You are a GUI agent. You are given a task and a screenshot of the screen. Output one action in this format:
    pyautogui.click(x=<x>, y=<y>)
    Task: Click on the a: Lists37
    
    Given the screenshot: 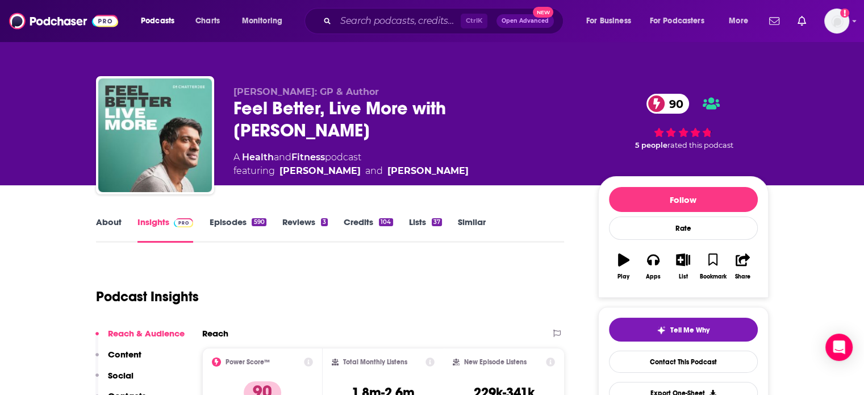 What is the action you would take?
    pyautogui.click(x=425, y=229)
    